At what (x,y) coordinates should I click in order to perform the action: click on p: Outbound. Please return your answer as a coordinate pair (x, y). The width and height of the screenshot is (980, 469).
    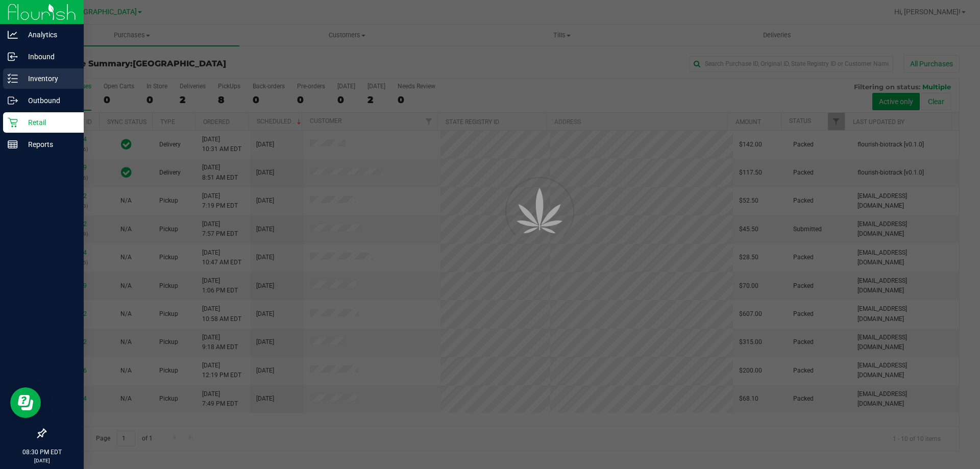
    Looking at the image, I should click on (49, 100).